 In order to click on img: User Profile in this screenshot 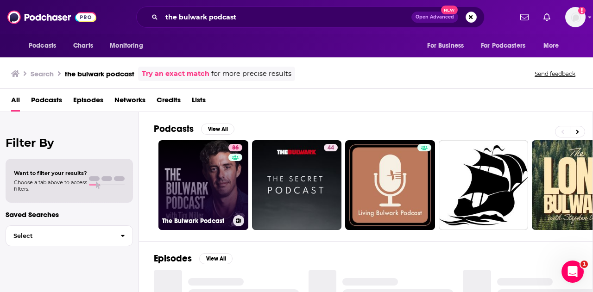, I will do `click(575, 17)`.